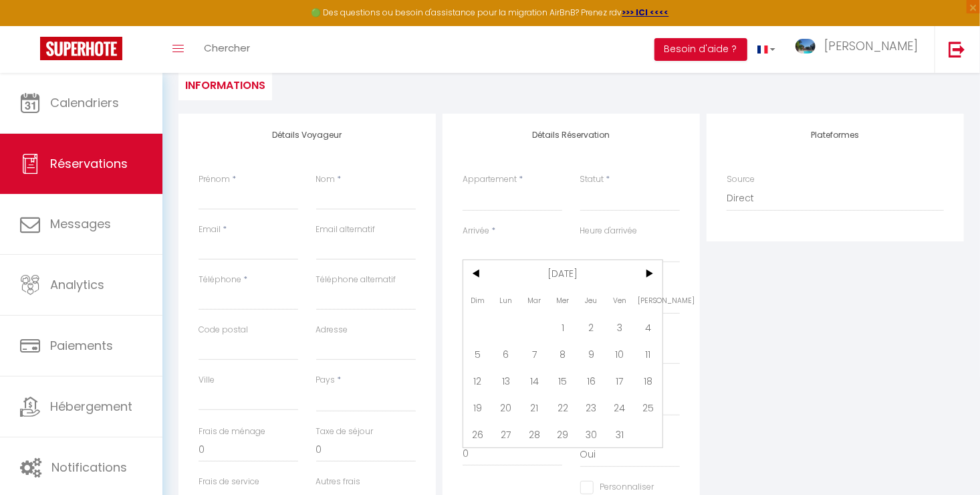  Describe the element at coordinates (648, 327) in the screenshot. I see `span: 4` at that location.